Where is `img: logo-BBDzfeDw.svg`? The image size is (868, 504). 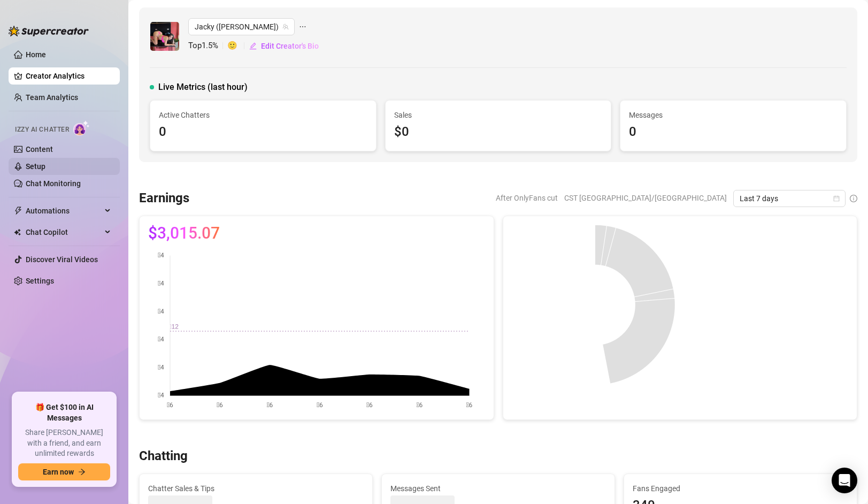
img: logo-BBDzfeDw.svg is located at coordinates (49, 31).